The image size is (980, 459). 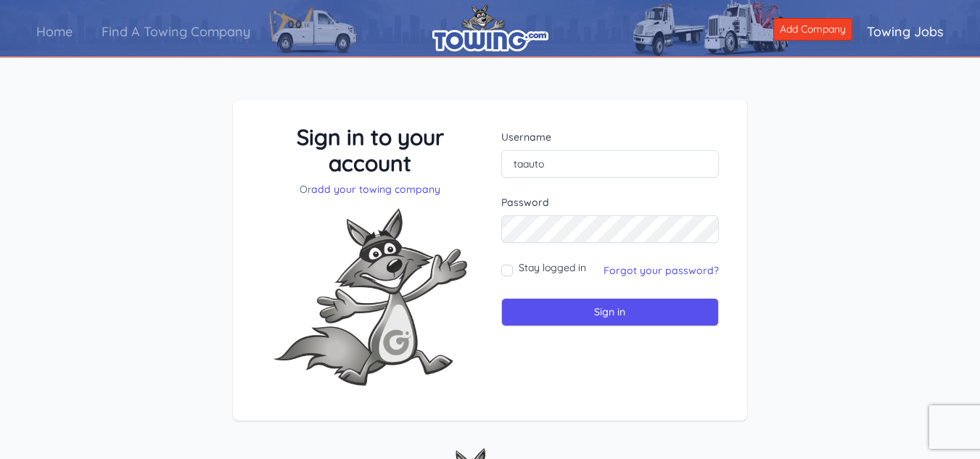 I want to click on a: Forgot your password?, so click(x=661, y=270).